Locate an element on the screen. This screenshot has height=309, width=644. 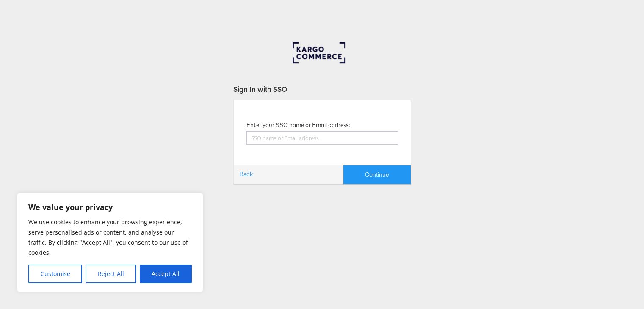
button: Customise is located at coordinates (55, 274).